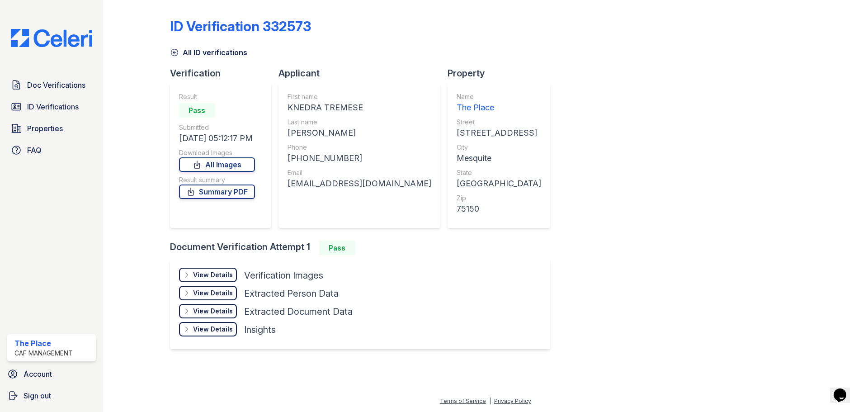 The width and height of the screenshot is (868, 412). What do you see at coordinates (217, 128) in the screenshot?
I see `div: Submitted` at bounding box center [217, 128].